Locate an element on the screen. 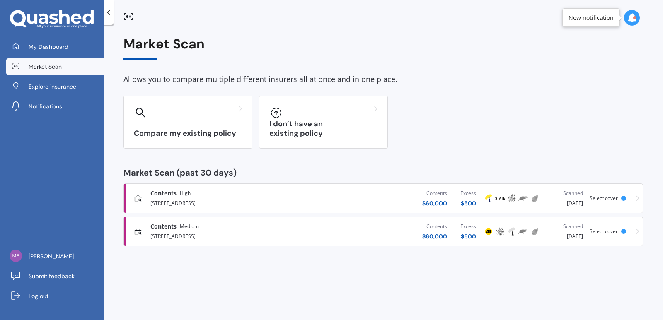 This screenshot has width=663, height=320. img: c510e95952495ea349354944e2cf8c78 is located at coordinates (16, 256).